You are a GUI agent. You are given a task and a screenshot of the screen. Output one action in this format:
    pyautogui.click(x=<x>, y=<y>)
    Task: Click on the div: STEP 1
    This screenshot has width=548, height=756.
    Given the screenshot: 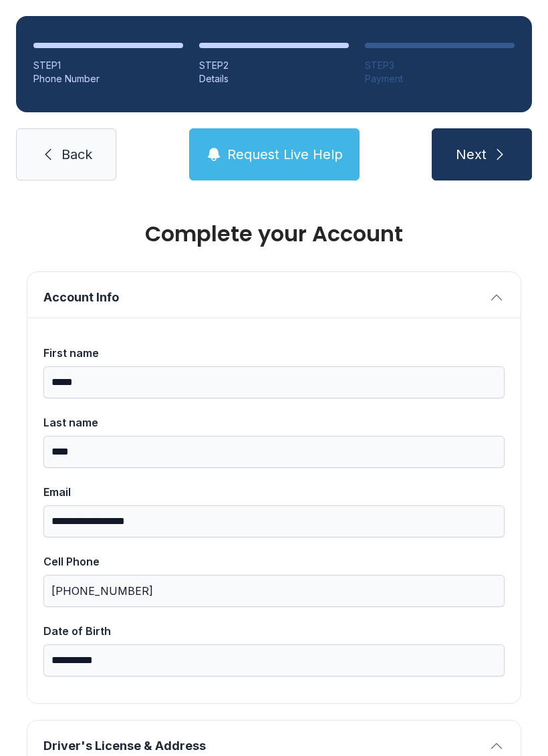 What is the action you would take?
    pyautogui.click(x=108, y=65)
    